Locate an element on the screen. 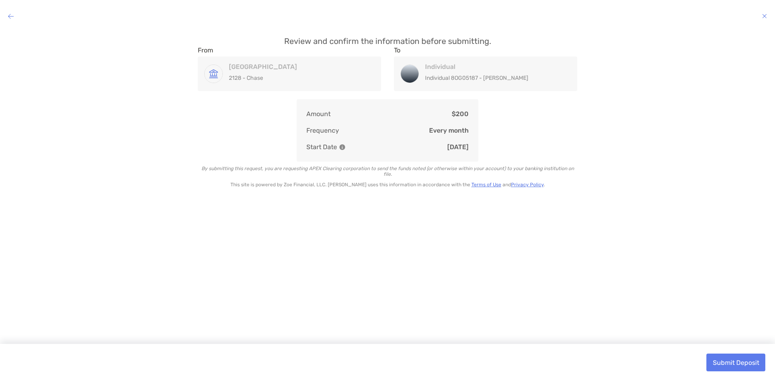 Image resolution: width=775 pixels, height=381 pixels. p: Amount is located at coordinates (318, 114).